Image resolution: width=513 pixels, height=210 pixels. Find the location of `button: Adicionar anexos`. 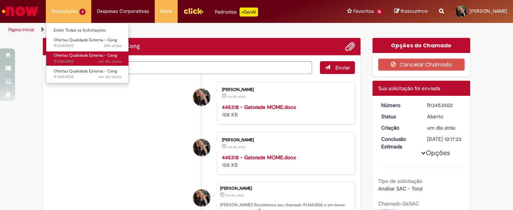

button: Adicionar anexos is located at coordinates (350, 47).